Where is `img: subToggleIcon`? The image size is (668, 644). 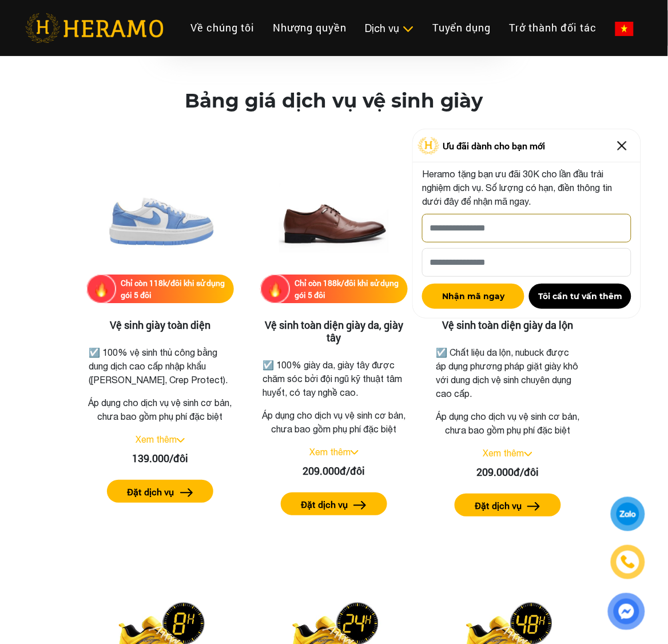
img: subToggleIcon is located at coordinates (408, 29).